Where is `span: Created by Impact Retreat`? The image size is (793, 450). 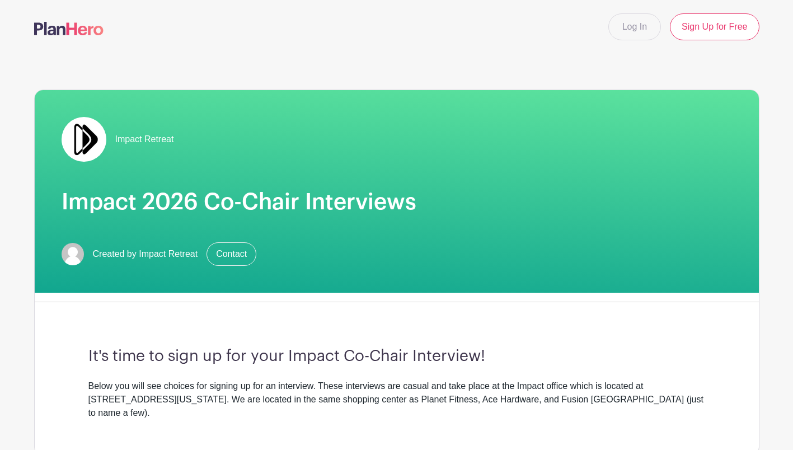 span: Created by Impact Retreat is located at coordinates (145, 254).